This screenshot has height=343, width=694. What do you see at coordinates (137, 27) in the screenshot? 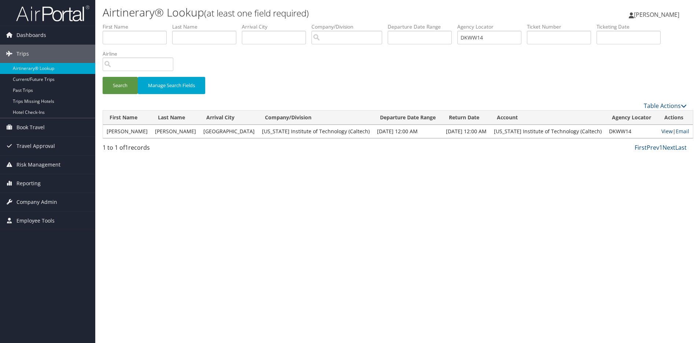
I see `label: First Name` at bounding box center [137, 27].